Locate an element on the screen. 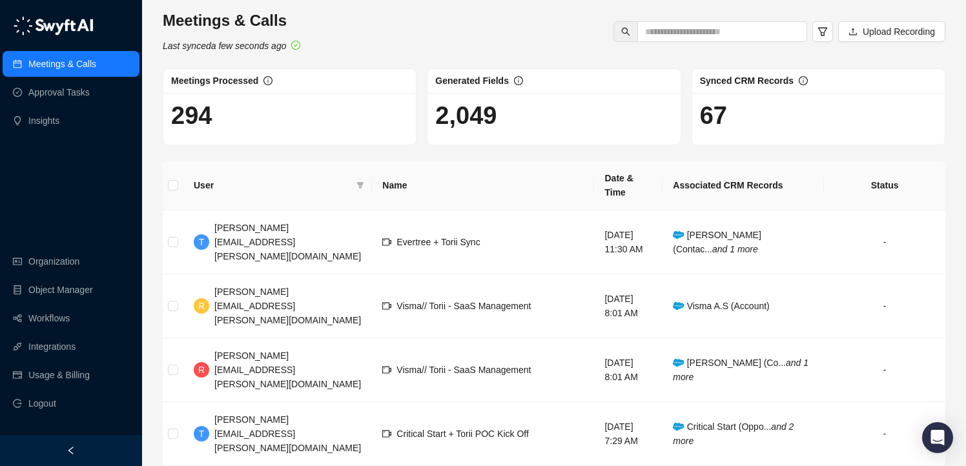 The height and width of the screenshot is (466, 966). div: Open Intercom Messenger is located at coordinates (937, 438).